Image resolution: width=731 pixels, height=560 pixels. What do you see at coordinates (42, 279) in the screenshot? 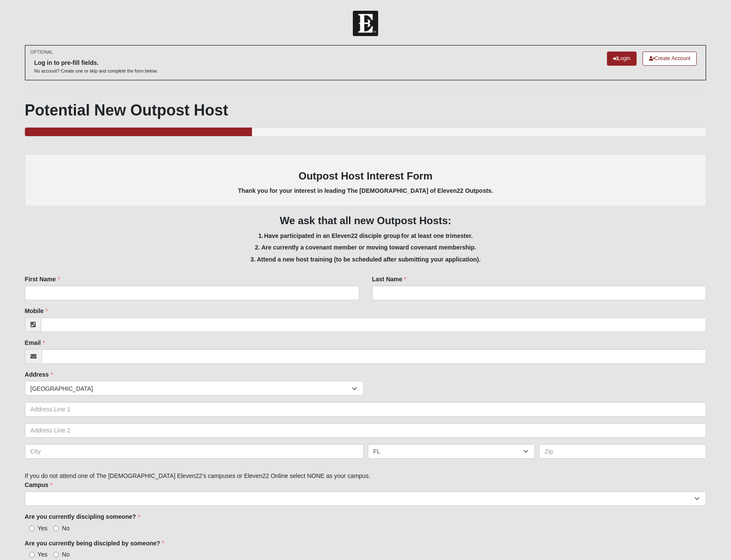
I see `label: First Name` at bounding box center [42, 279].